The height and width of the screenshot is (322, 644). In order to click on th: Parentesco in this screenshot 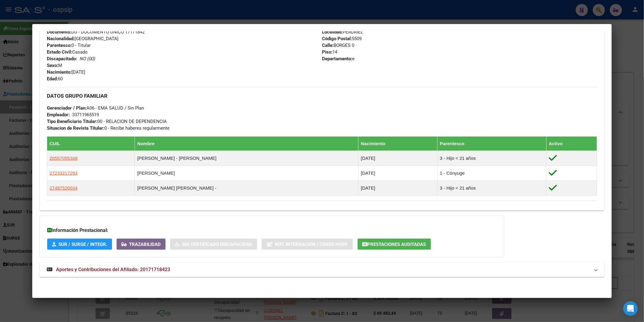, I will do `click(492, 143)`.